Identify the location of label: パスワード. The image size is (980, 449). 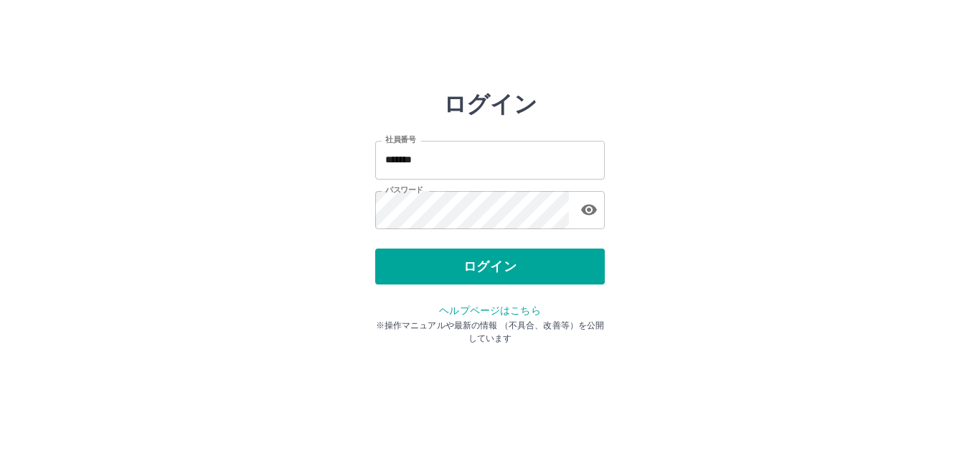
(404, 189).